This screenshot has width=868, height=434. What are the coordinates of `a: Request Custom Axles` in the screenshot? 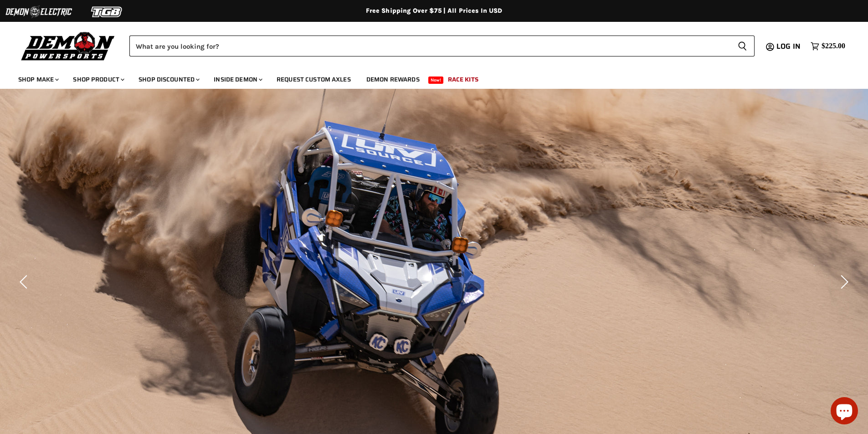 It's located at (313, 79).